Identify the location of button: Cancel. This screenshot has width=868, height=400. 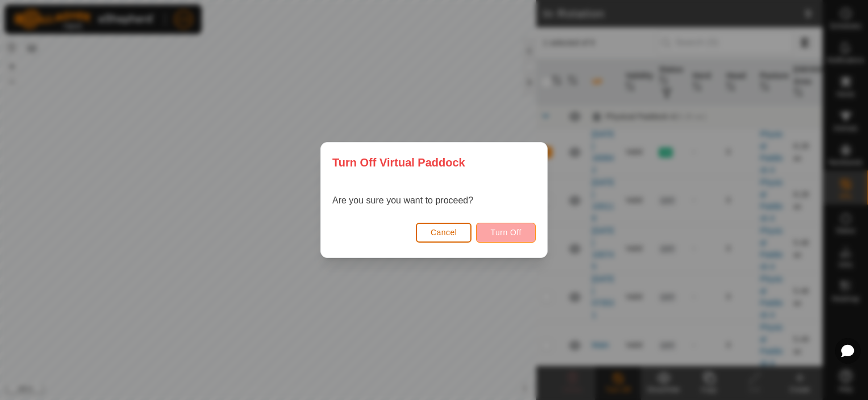
(444, 232).